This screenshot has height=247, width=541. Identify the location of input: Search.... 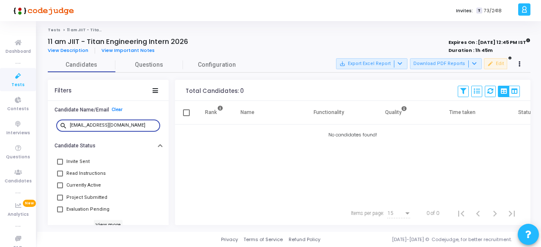
(113, 126).